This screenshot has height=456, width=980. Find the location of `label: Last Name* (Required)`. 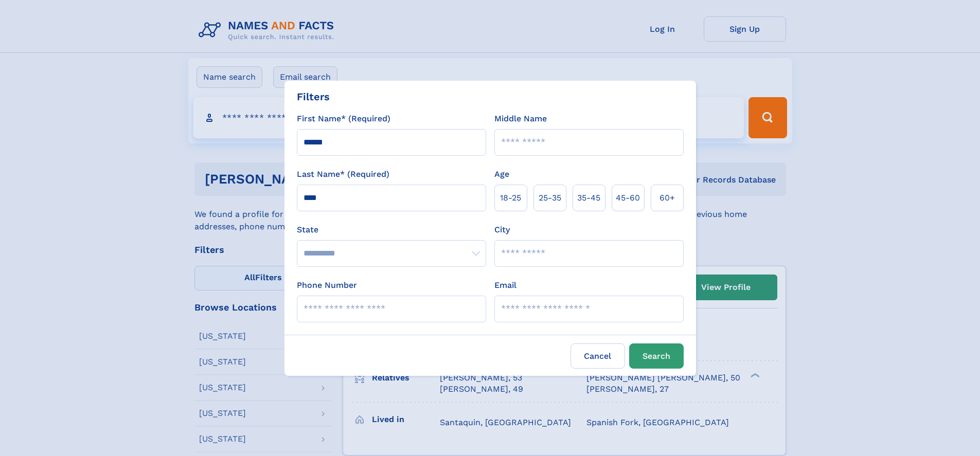

label: Last Name* (Required) is located at coordinates (343, 174).